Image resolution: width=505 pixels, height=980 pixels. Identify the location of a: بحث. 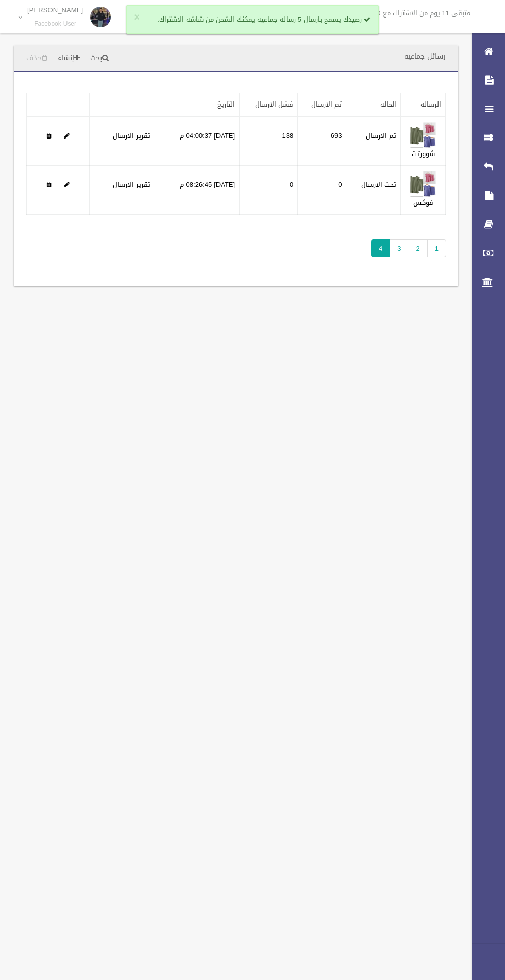
(99, 58).